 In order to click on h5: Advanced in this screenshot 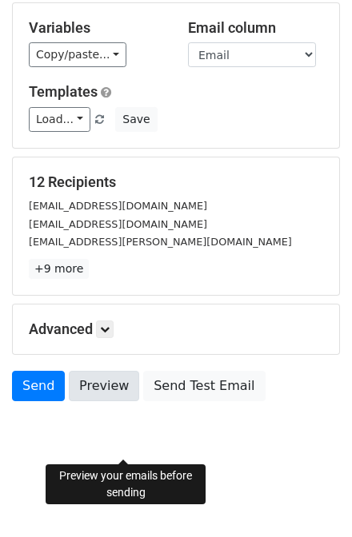, I will do `click(176, 329)`.